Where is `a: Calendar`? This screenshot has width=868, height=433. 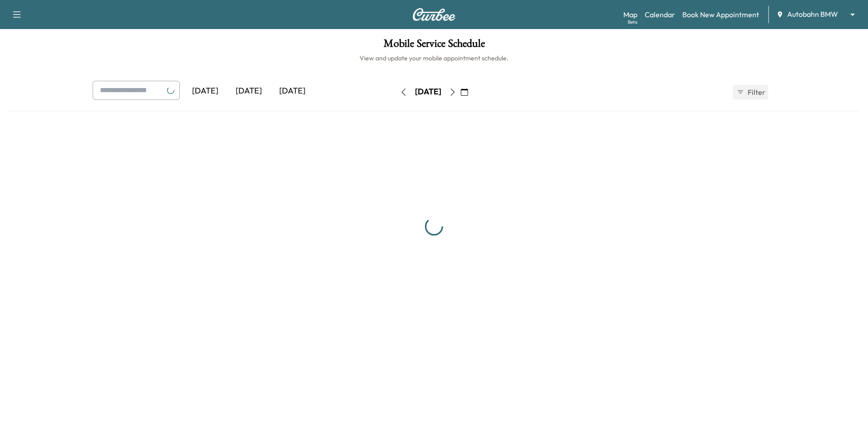 a: Calendar is located at coordinates (659, 15).